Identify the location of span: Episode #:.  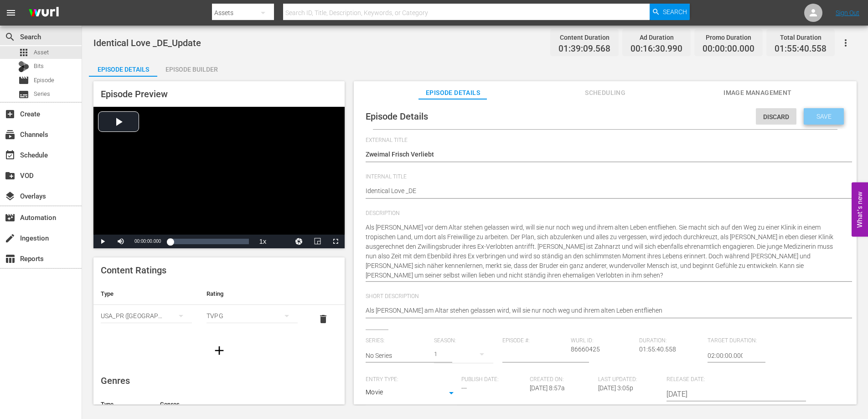
(534, 341).